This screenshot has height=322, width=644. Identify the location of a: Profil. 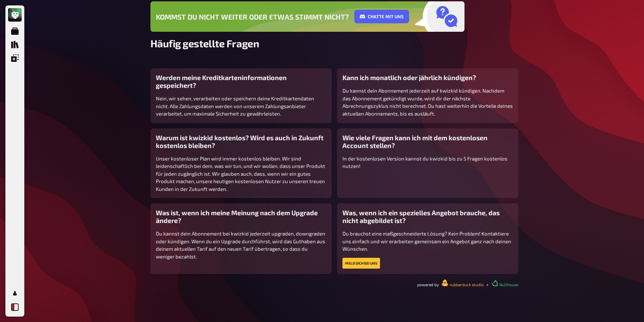
(15, 293).